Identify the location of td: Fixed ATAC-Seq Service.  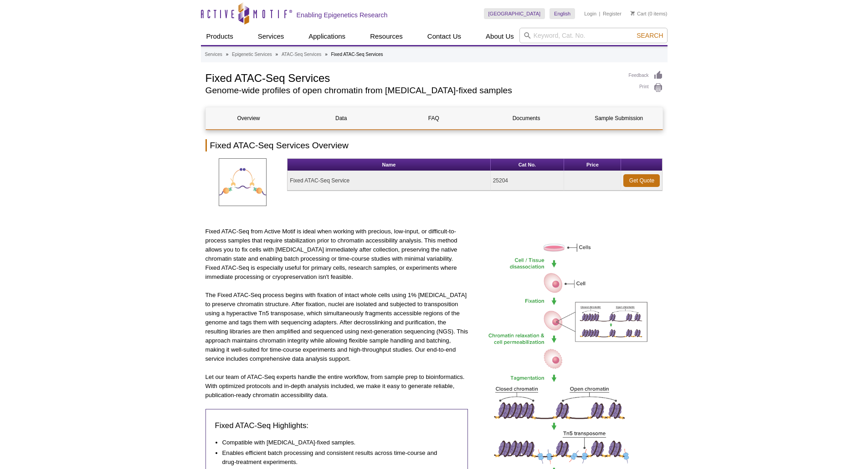
(389, 181).